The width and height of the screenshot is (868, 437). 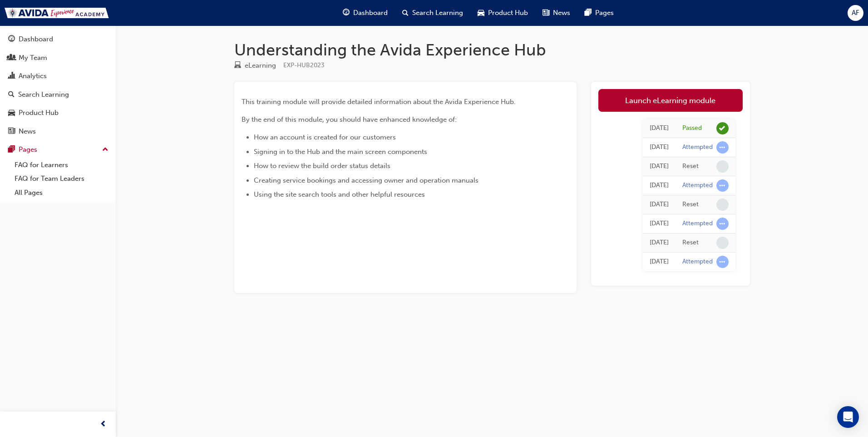 I want to click on a: News, so click(x=57, y=131).